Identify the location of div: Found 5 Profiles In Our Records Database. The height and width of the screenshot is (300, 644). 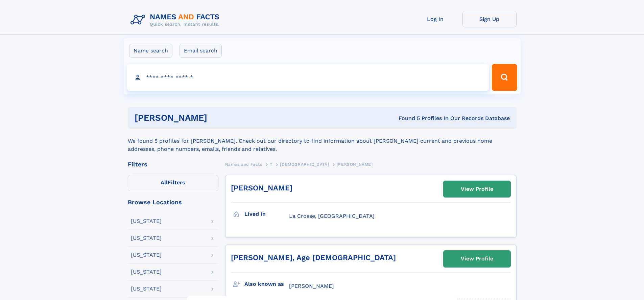
(406, 118).